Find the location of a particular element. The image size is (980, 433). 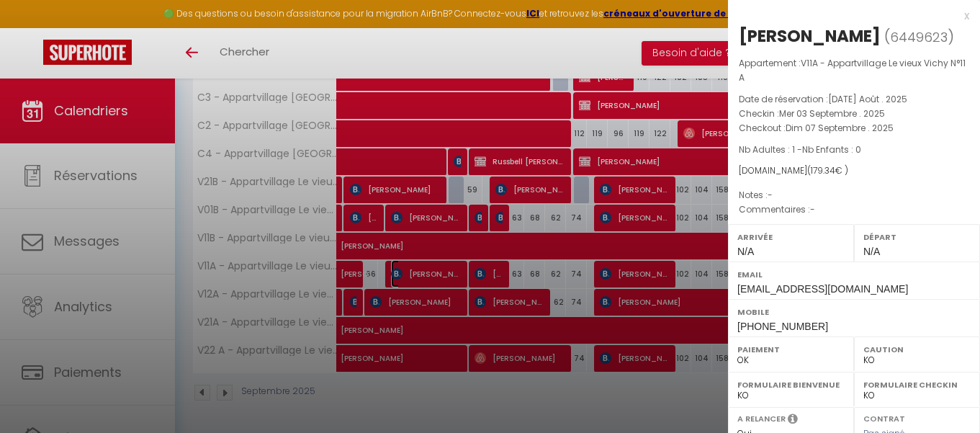

label: Email is located at coordinates (854, 275).